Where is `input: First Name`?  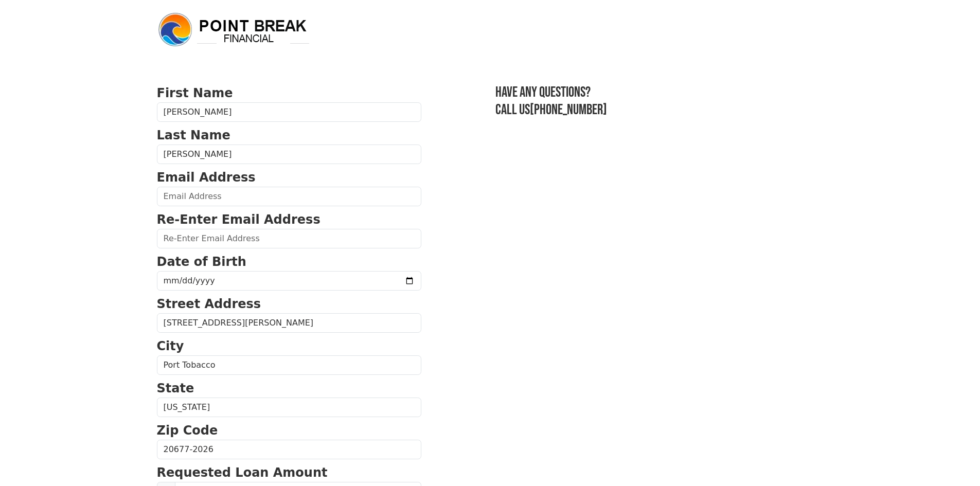 input: First Name is located at coordinates (289, 112).